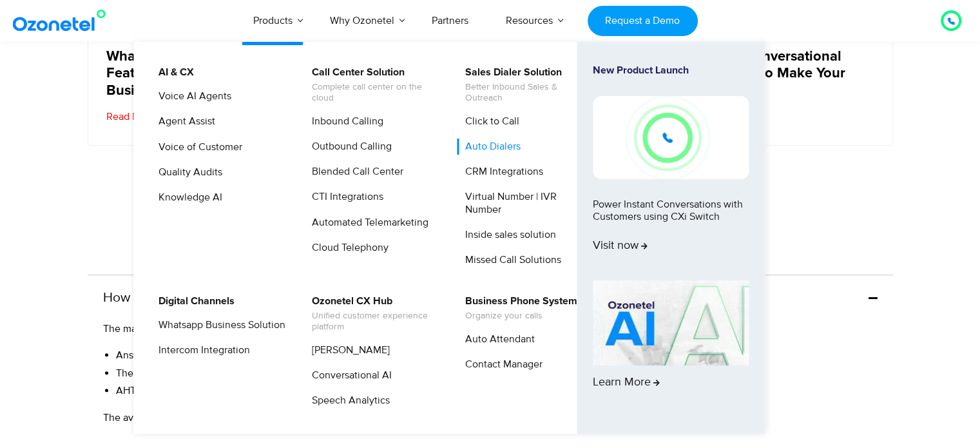  Describe the element at coordinates (344, 121) in the screenshot. I see `a: Inbound Calling` at that location.